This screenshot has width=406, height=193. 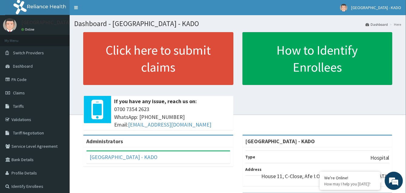 I want to click on textarea: Type your message and hit 'Enter', so click(x=59, y=139).